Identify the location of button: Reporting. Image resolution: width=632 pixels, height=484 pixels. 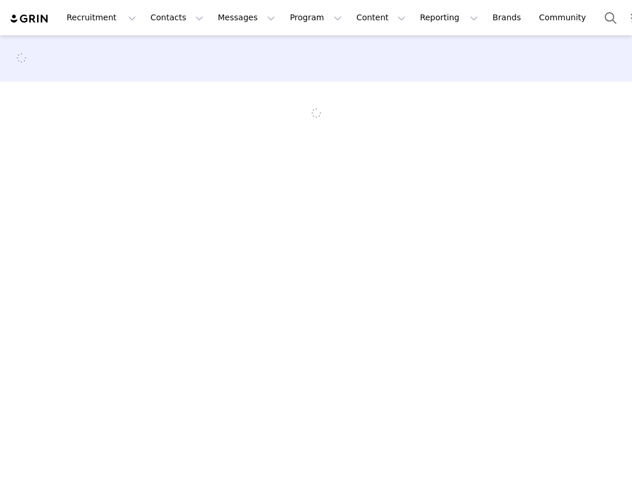
(449, 17).